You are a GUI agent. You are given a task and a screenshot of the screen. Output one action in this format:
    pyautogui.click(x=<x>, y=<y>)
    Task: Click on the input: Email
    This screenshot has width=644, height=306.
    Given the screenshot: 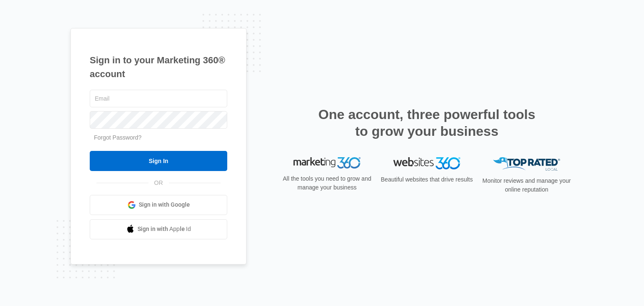 What is the action you would take?
    pyautogui.click(x=158, y=98)
    